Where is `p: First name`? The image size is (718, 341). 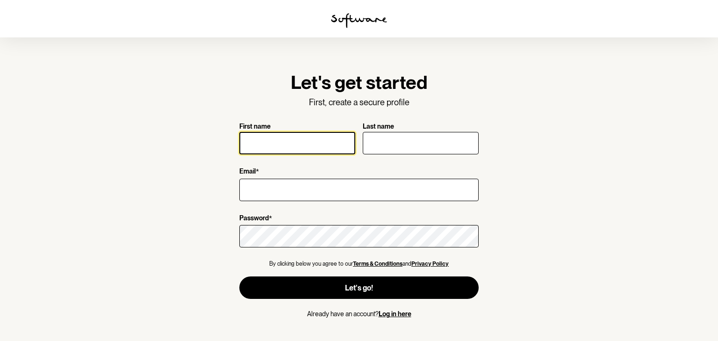
p: First name is located at coordinates (255, 126).